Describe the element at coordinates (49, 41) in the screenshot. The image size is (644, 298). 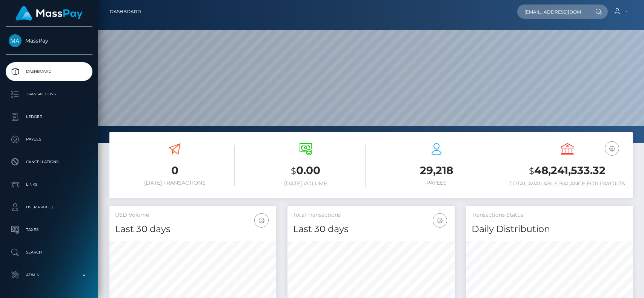
I see `span: MassPay` at that location.